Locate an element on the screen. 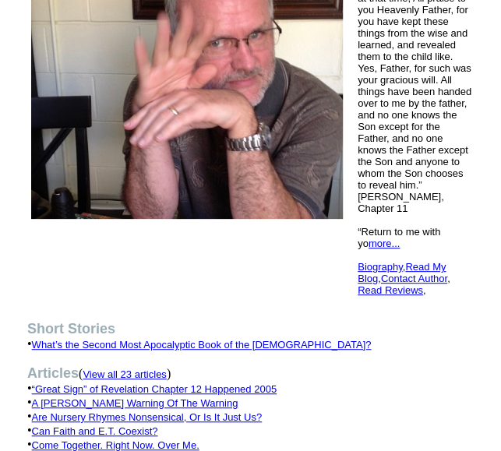 The width and height of the screenshot is (501, 451). a: Biography is located at coordinates (380, 267).